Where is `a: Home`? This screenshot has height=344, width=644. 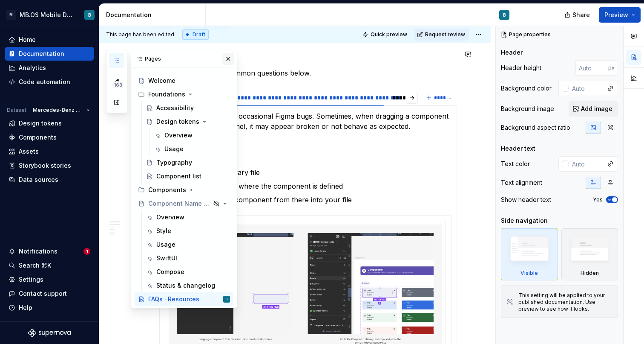
a: Home is located at coordinates (50, 40).